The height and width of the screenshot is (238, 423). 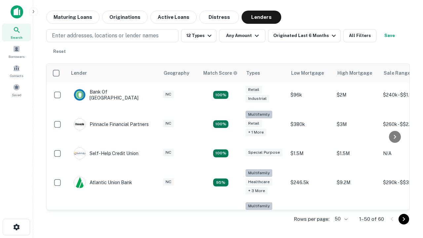 I want to click on div: High Mortgage, so click(x=355, y=73).